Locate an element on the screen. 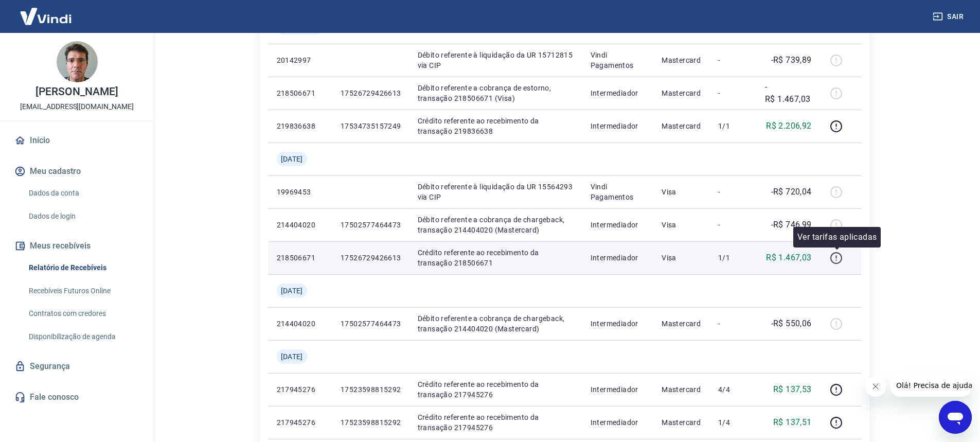 Image resolution: width=980 pixels, height=442 pixels. a: Disponibilização de agenda is located at coordinates (82, 336).